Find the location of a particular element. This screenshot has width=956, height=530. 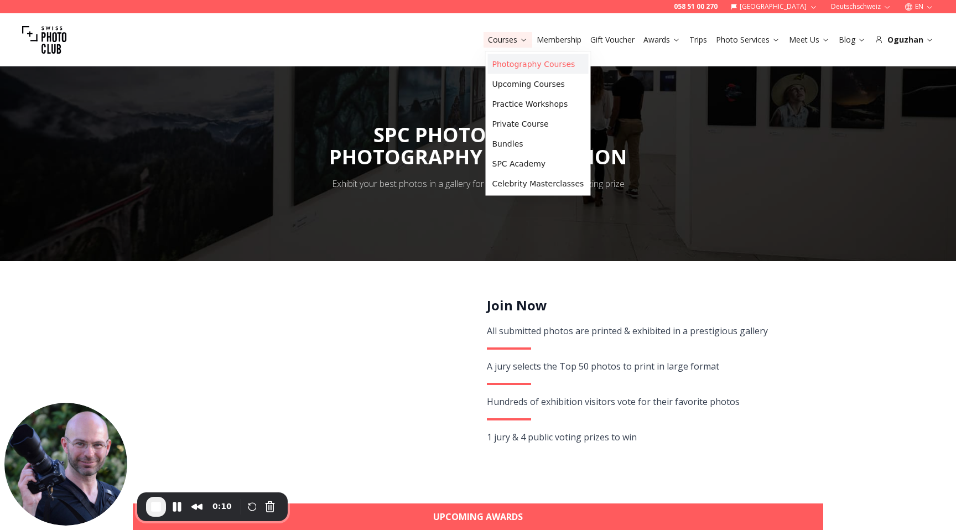

div: A jury selects the Top 50 photos to print in large format is located at coordinates (649, 366).